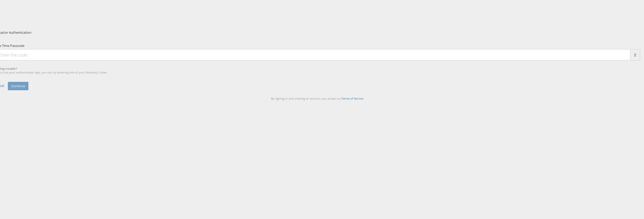 This screenshot has width=644, height=219. What do you see at coordinates (352, 98) in the screenshot?
I see `a: Terms of Service` at bounding box center [352, 98].